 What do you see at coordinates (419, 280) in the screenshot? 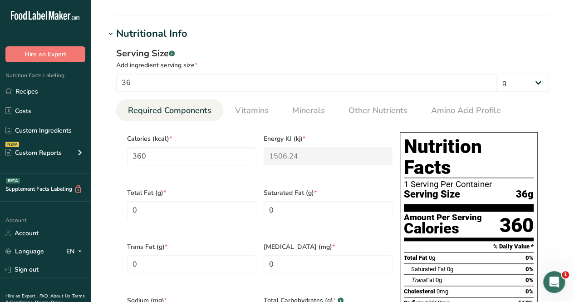
I see `i: Trans` at bounding box center [419, 280].